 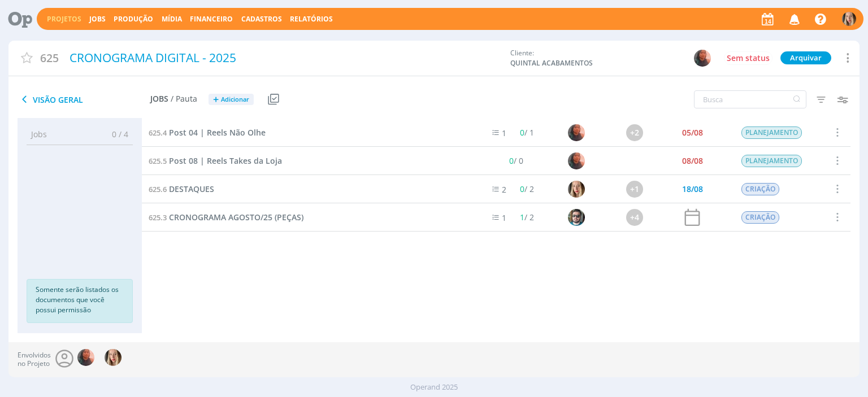 What do you see at coordinates (692, 132) in the screenshot?
I see `div: 05/08` at bounding box center [692, 132].